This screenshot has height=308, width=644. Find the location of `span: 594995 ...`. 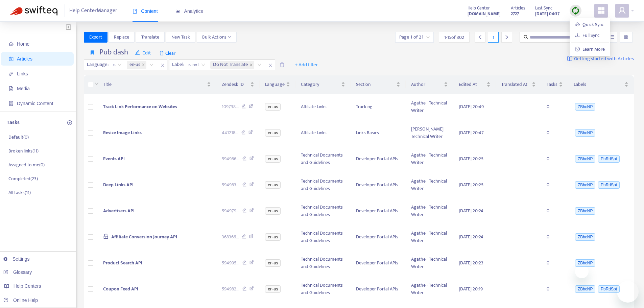

span: 594995 ... is located at coordinates (231, 263).